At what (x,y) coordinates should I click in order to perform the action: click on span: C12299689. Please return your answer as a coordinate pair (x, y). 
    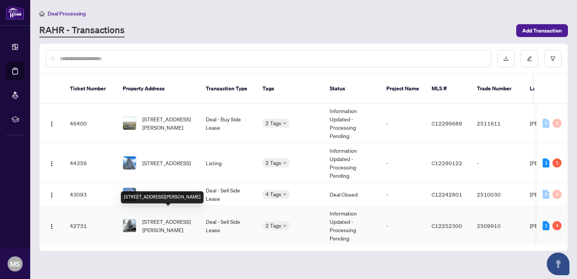
    Looking at the image, I should click on (447, 123).